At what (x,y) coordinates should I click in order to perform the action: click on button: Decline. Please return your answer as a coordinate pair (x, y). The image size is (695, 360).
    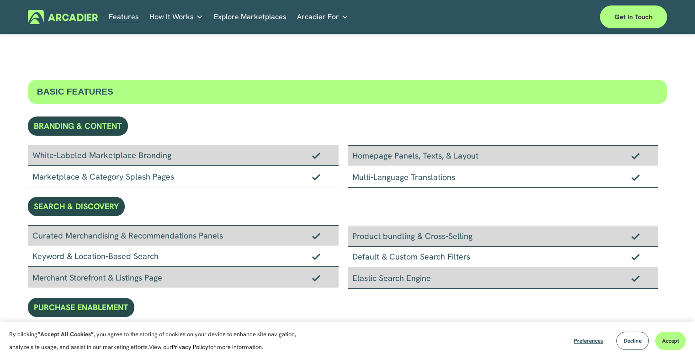
    Looking at the image, I should click on (633, 341).